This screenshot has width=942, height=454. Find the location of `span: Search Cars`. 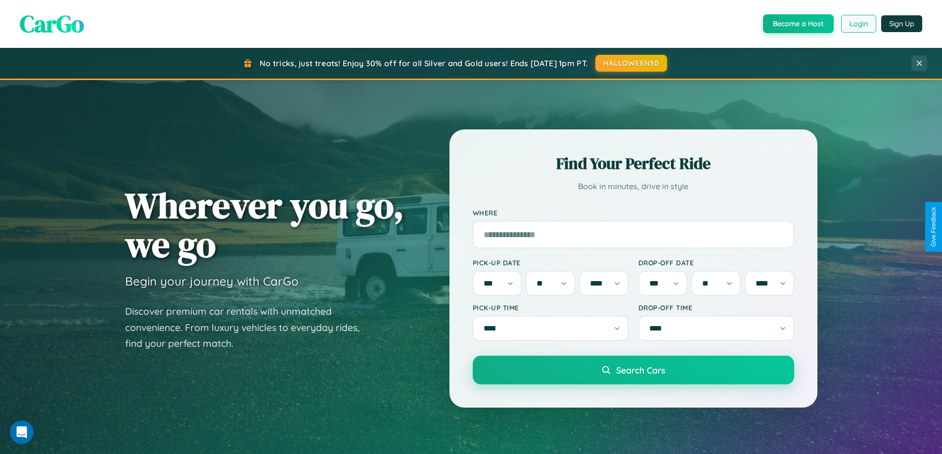

span: Search Cars is located at coordinates (640, 370).